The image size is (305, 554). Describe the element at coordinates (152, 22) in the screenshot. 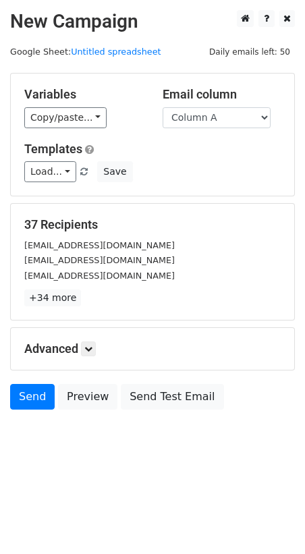

I see `h2: New Campaign` at that location.